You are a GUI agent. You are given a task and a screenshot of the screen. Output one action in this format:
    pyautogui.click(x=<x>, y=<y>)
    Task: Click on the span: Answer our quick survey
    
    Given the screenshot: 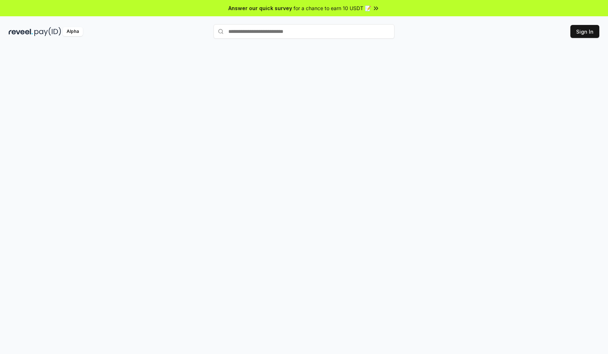 What is the action you would take?
    pyautogui.click(x=260, y=8)
    